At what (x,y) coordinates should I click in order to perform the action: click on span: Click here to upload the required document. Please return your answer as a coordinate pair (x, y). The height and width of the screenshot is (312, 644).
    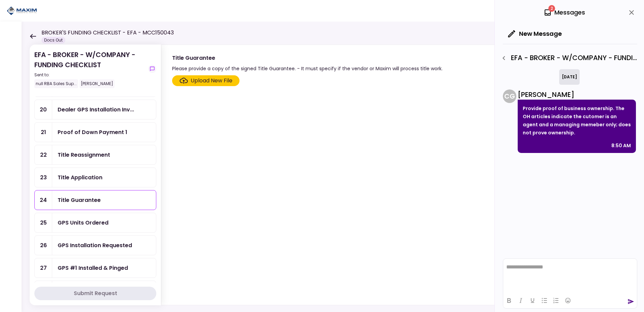
    Looking at the image, I should click on (206, 81).